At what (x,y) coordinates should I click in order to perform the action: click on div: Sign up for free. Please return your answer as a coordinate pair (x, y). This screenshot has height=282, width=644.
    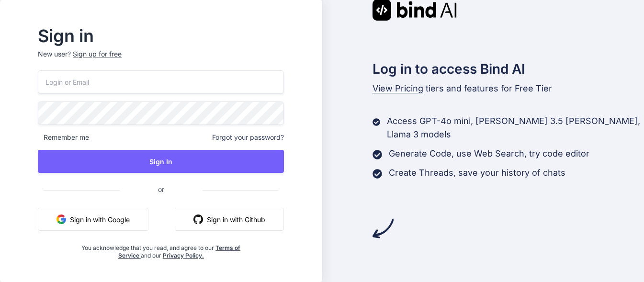
    Looking at the image, I should click on (97, 54).